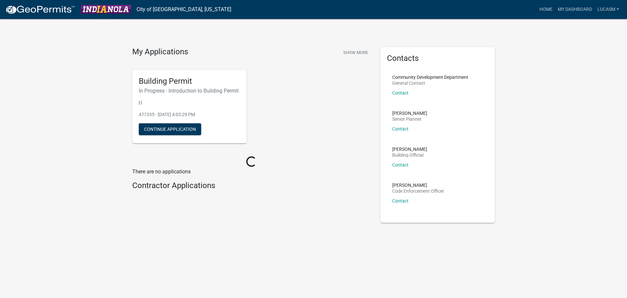  Describe the element at coordinates (356, 52) in the screenshot. I see `button: Show More` at that location.